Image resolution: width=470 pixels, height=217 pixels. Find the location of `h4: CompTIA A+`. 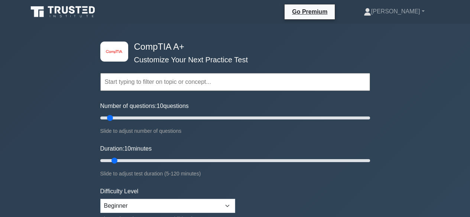

h4: CompTIA A+ is located at coordinates (232, 47).